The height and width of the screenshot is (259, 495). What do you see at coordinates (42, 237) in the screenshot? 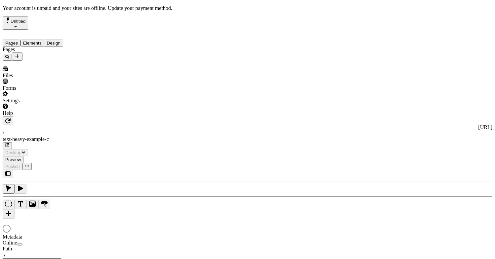
I see `div: Metadata` at bounding box center [42, 237].